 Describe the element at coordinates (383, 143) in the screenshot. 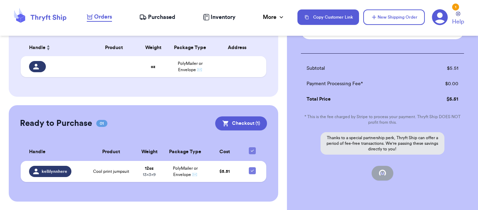

I see `p: Thanks to a special partnership perk, Thryft Ship can offer a period of fee-free transactions. We...` at that location.